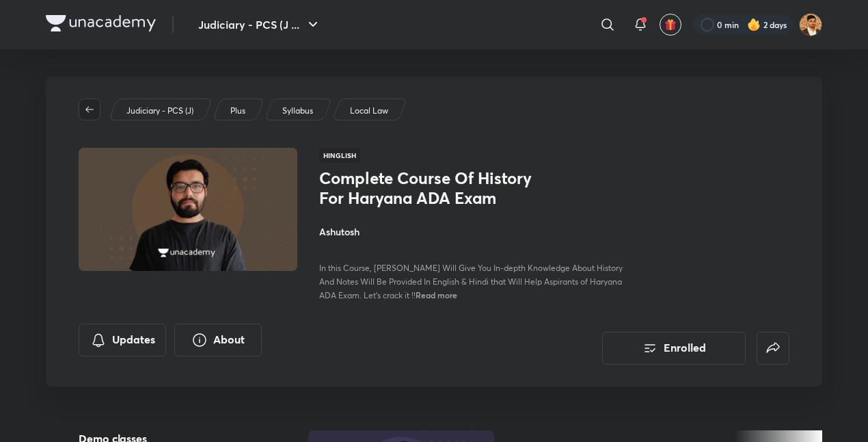 The width and height of the screenshot is (868, 442). I want to click on img: Ashish Chhawari, so click(811, 25).